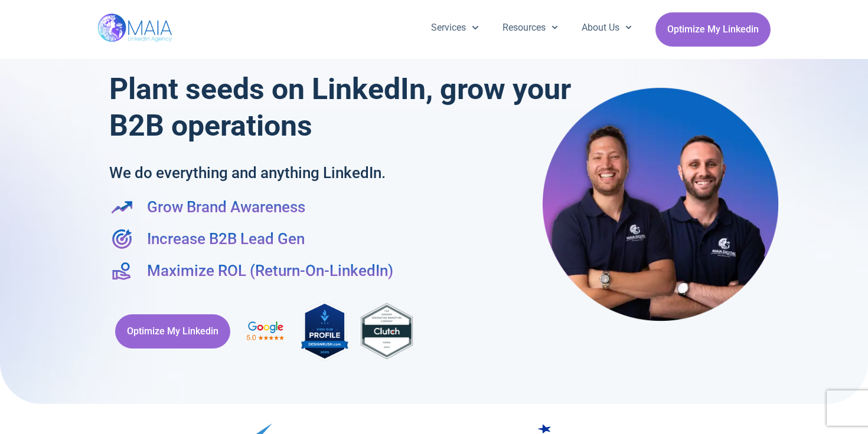 This screenshot has width=868, height=434. I want to click on a: Services, so click(455, 28).